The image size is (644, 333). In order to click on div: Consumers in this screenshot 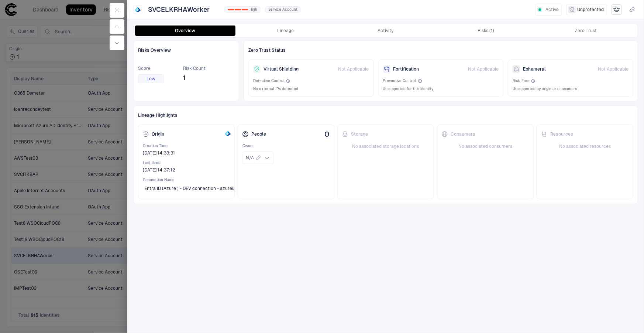, I will do `click(458, 134)`.